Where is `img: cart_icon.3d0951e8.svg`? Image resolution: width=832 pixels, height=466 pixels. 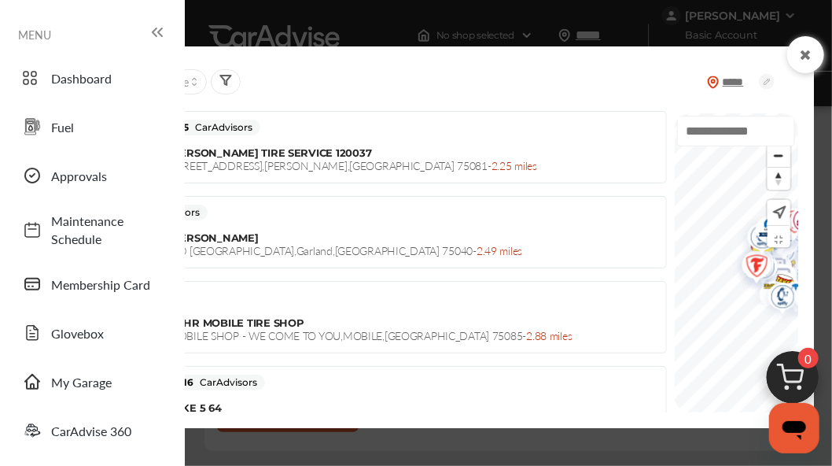
img: cart_icon.3d0951e8.svg is located at coordinates (793, 381).